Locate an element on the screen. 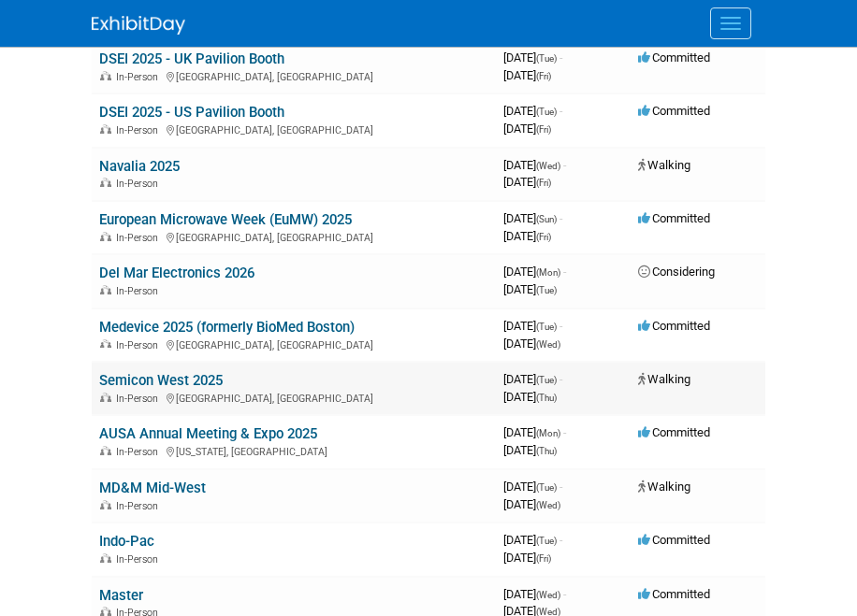 This screenshot has width=857, height=616. a: DSEI 2025 - UK Pavilion Booth is located at coordinates (191, 59).